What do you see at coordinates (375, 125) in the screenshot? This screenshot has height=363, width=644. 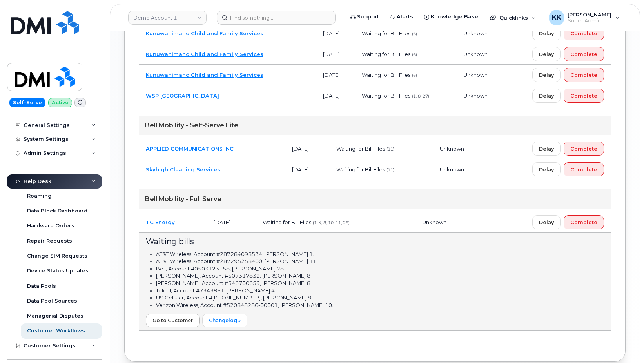 I see `div: Bell Mobility - Self-Serve Lite` at bounding box center [375, 125].